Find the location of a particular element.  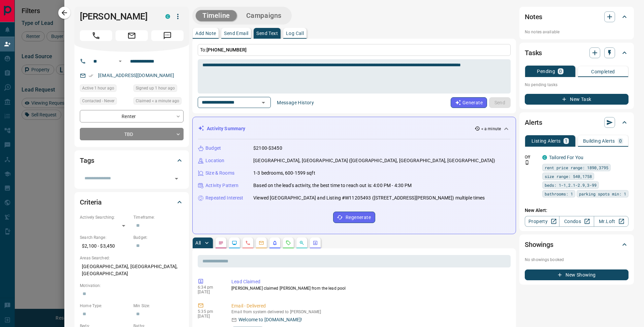

svg: Listing Alerts is located at coordinates (275, 243).